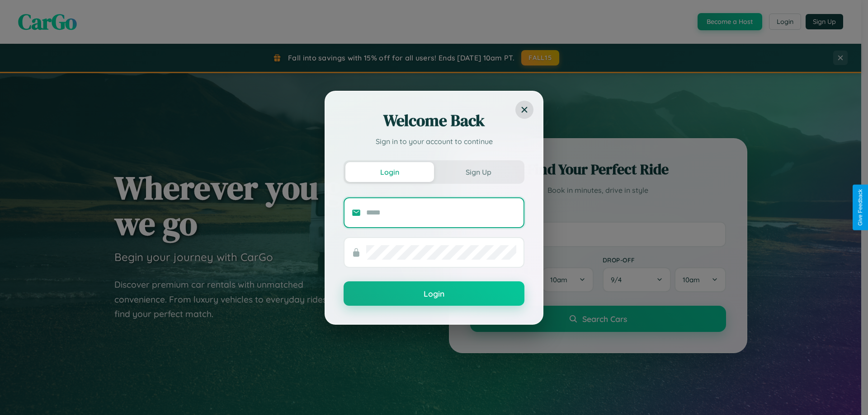 This screenshot has width=868, height=415. I want to click on h2: Welcome Back, so click(434, 121).